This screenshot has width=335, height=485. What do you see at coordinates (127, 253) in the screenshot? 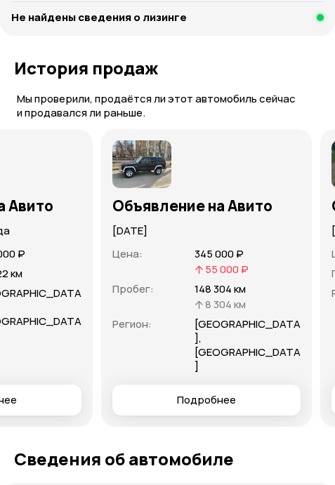
I see `span: Цена :` at bounding box center [127, 253].